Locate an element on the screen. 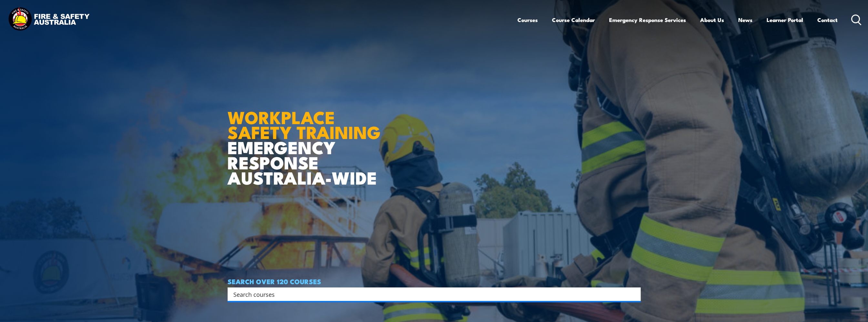  a: Learner Portal is located at coordinates (784, 19).